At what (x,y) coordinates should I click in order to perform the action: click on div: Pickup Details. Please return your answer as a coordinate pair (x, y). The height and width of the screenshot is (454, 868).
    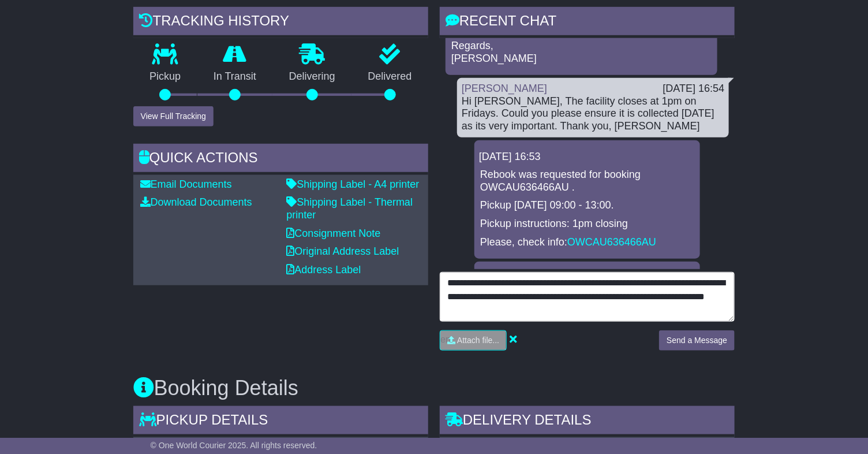
    Looking at the image, I should click on (280, 422).